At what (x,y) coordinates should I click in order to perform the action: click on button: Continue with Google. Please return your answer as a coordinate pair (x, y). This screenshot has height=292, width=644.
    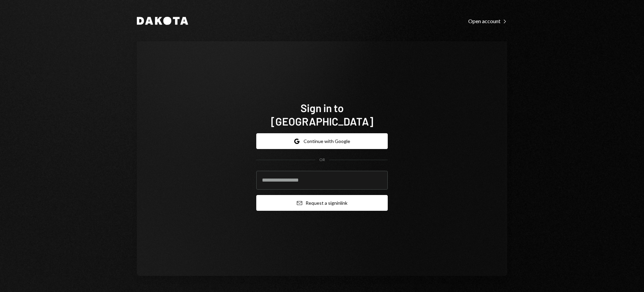
    Looking at the image, I should click on (322, 141).